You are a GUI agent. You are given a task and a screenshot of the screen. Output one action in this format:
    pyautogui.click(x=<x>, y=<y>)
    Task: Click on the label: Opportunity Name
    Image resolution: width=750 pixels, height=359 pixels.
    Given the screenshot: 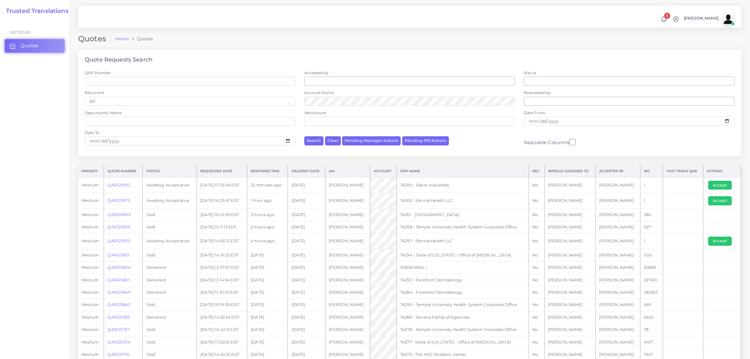 What is the action you would take?
    pyautogui.click(x=103, y=112)
    